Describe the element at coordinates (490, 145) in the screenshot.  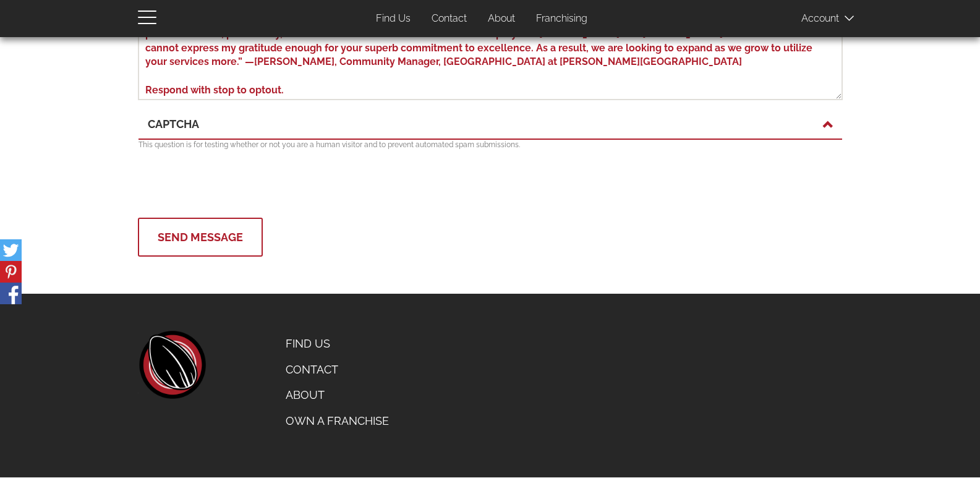
I see `p: This question is for testing whether or not you are a human visitor and to prevent automated spam...` at that location.